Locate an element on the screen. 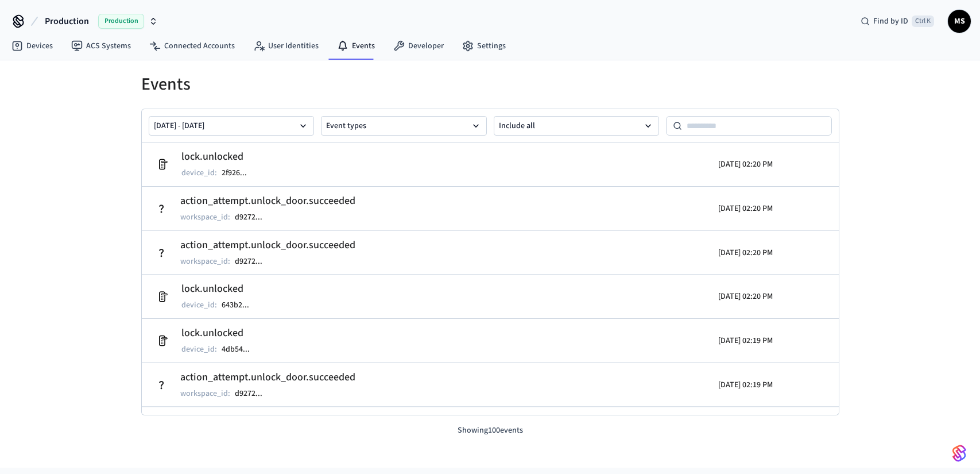 Image resolution: width=980 pixels, height=474 pixels. a: Settings is located at coordinates (484, 46).